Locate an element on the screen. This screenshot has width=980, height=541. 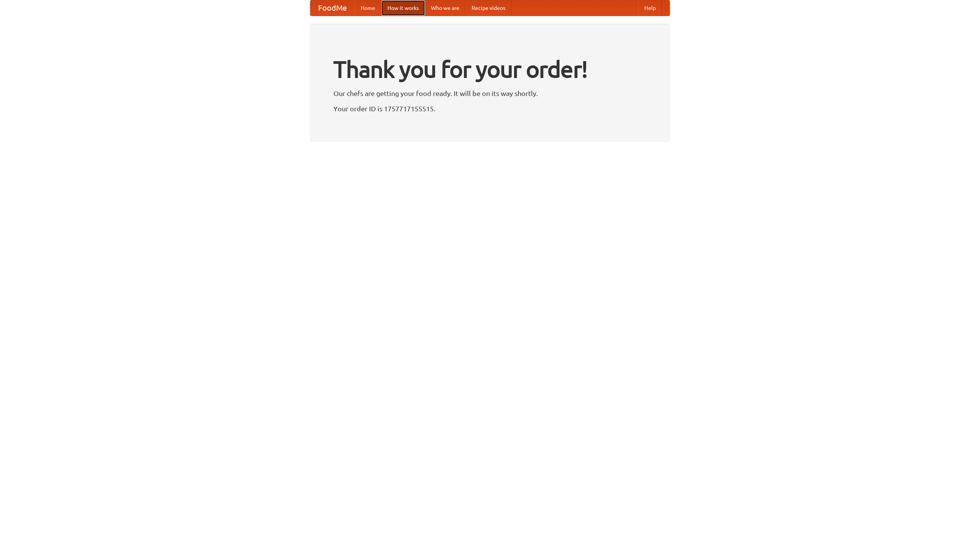
a: Recipe videos is located at coordinates (488, 8).